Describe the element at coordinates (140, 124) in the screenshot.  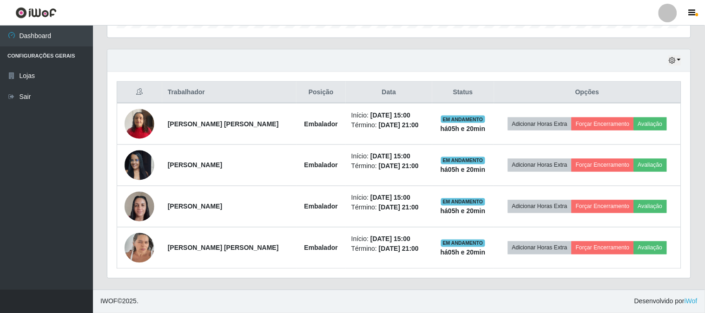
I see `img: 1737135977494.jpeg` at that location.